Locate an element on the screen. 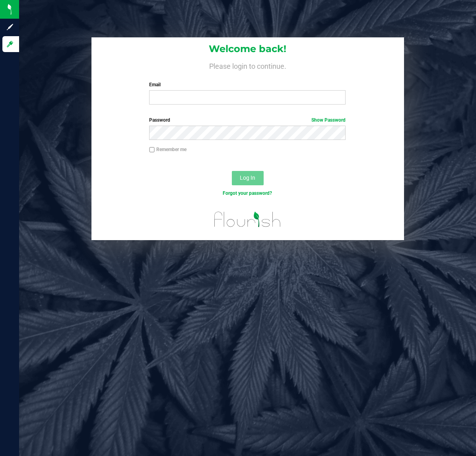 The image size is (476, 456). a: Show Password is located at coordinates (329, 120).